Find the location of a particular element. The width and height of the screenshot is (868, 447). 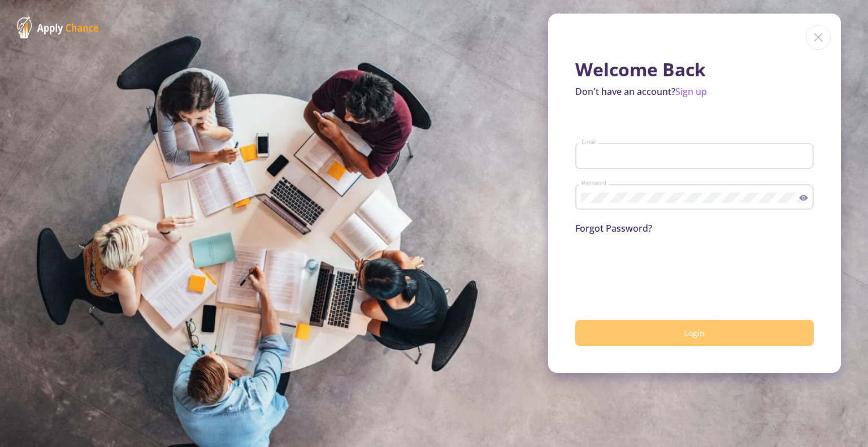

p: Don't have an account? is located at coordinates (694, 92).